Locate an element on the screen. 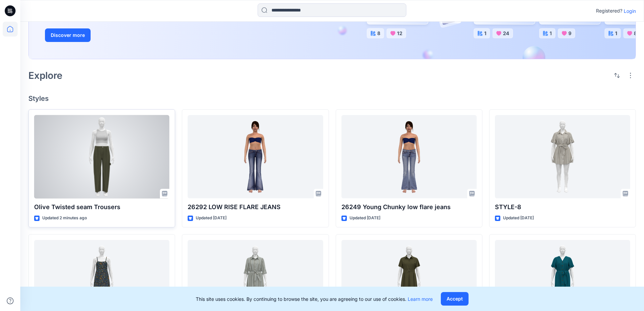 The height and width of the screenshot is (311, 644). p: Updated 2 minutes ago is located at coordinates (65, 218).